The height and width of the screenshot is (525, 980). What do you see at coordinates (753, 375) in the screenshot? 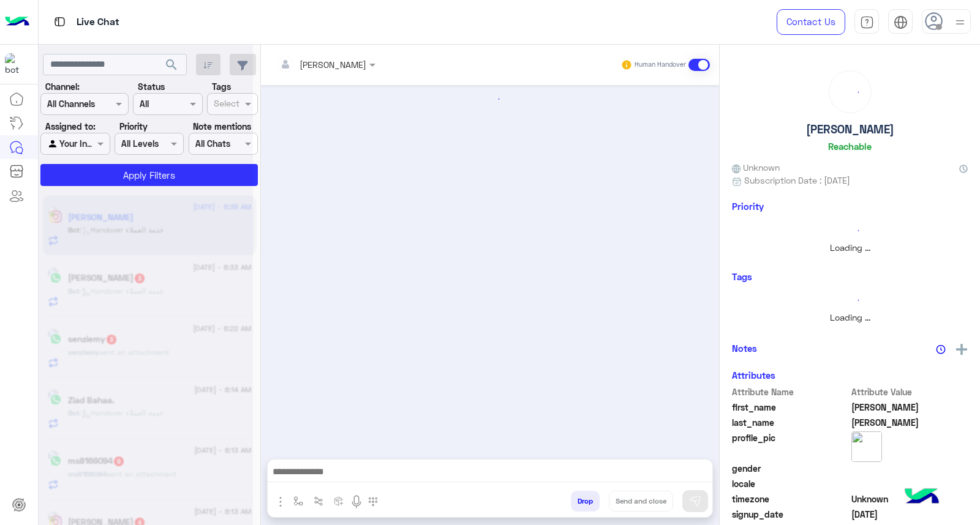
I see `h6: Attributes` at bounding box center [753, 375].